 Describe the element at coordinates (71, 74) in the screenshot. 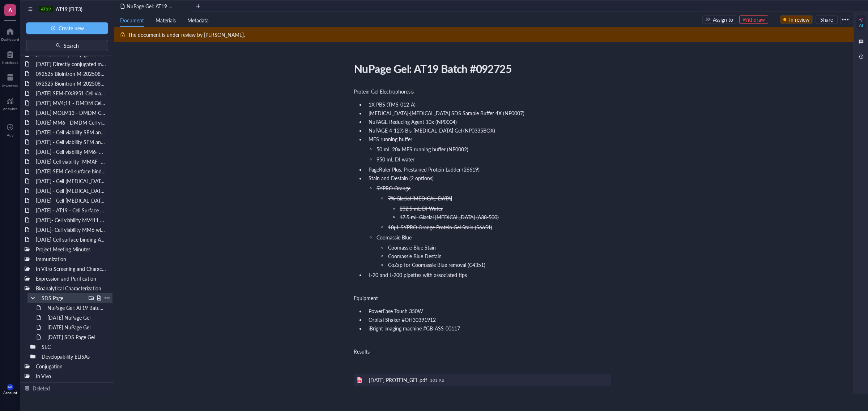

I see `div: 092525 Biointron M-202508133026` at that location.